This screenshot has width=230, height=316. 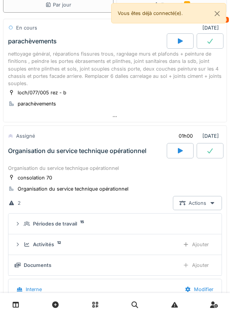 What do you see at coordinates (198, 203) in the screenshot?
I see `div: Actions` at bounding box center [198, 203].